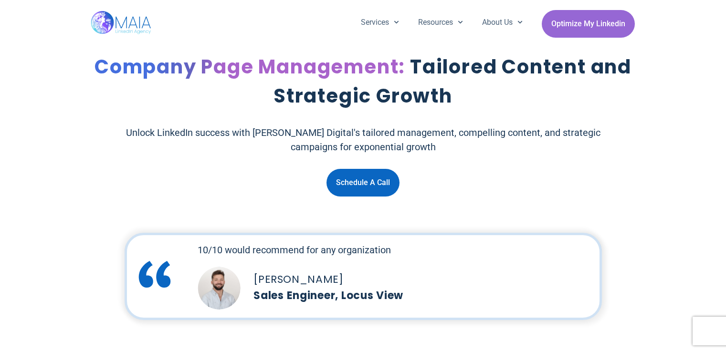 This screenshot has height=352, width=726. I want to click on span: Schedule A Call, so click(363, 183).